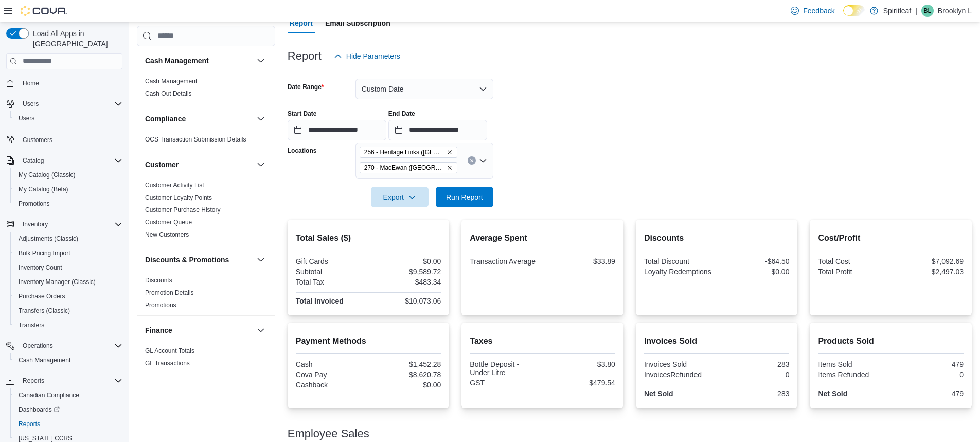 The image size is (980, 442). Describe the element at coordinates (40, 267) in the screenshot. I see `a: Inventory Count` at that location.